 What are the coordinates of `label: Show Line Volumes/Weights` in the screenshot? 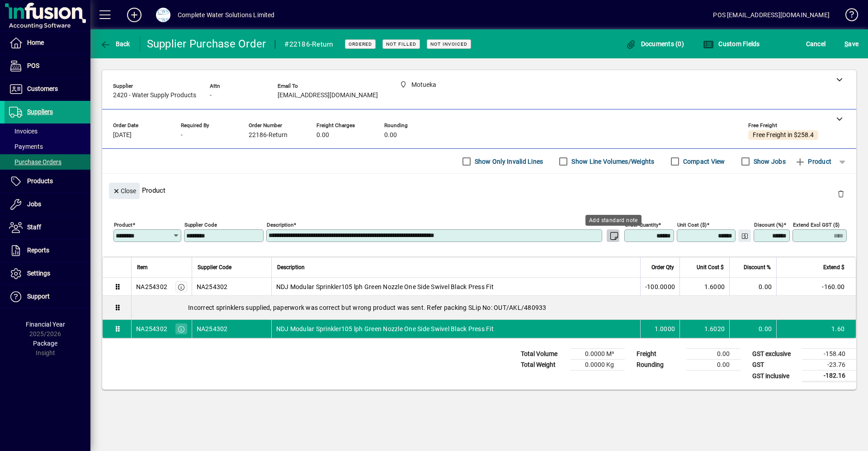 It's located at (611, 161).